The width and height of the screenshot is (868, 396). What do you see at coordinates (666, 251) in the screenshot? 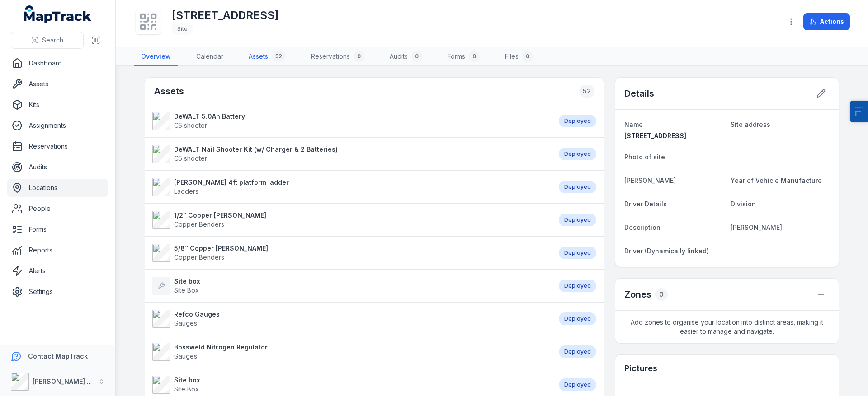
I see `span: Driver (Dynamically linked)` at bounding box center [666, 251].